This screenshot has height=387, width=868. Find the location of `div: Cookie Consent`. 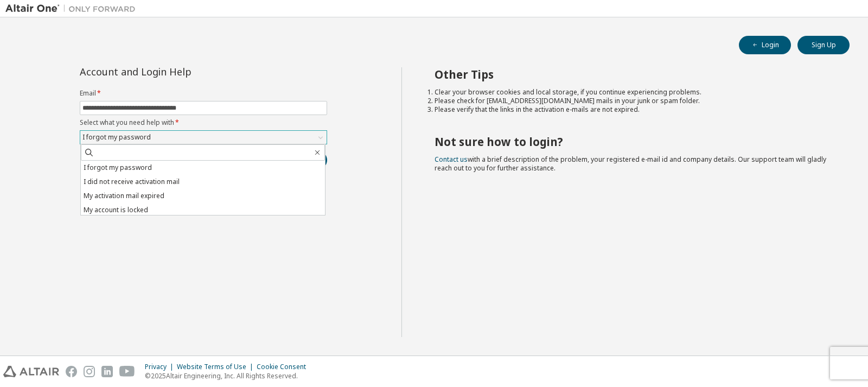

div: Cookie Consent is located at coordinates (284, 367).